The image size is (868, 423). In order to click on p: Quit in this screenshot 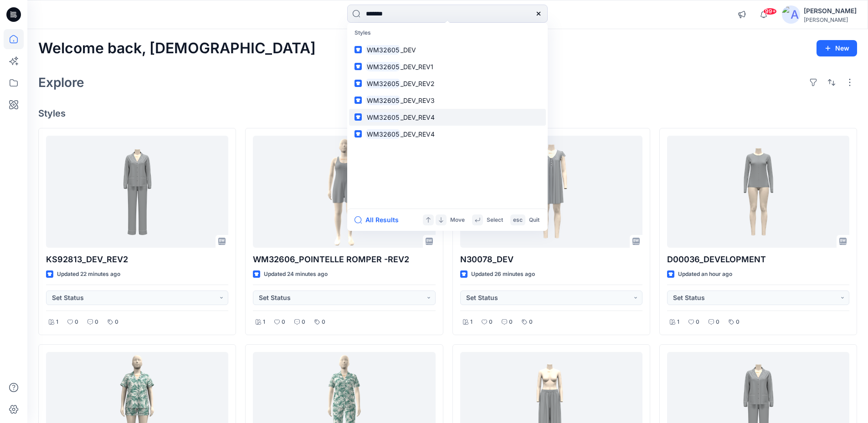, I will do `click(534, 220)`.